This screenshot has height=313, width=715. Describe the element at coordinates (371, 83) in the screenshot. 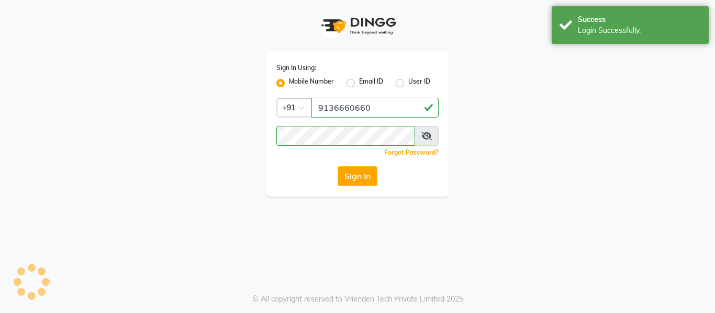

I see `label: Email ID` at that location.